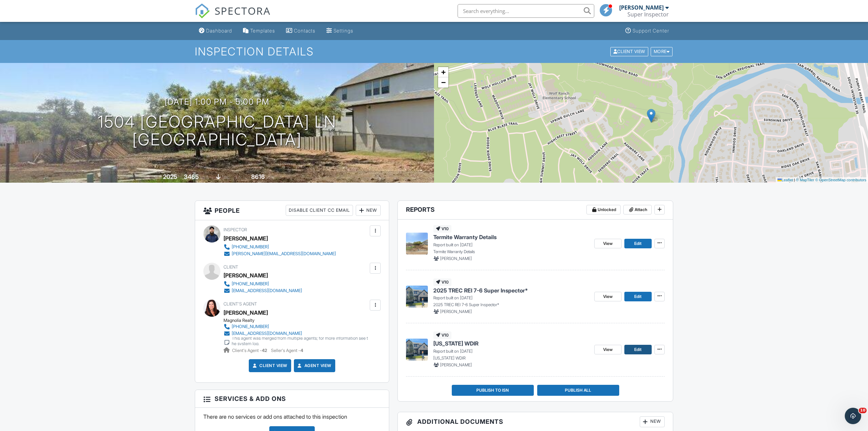 The height and width of the screenshot is (431, 868). Describe the element at coordinates (216, 31) in the screenshot. I see `a: Dashboard` at that location.